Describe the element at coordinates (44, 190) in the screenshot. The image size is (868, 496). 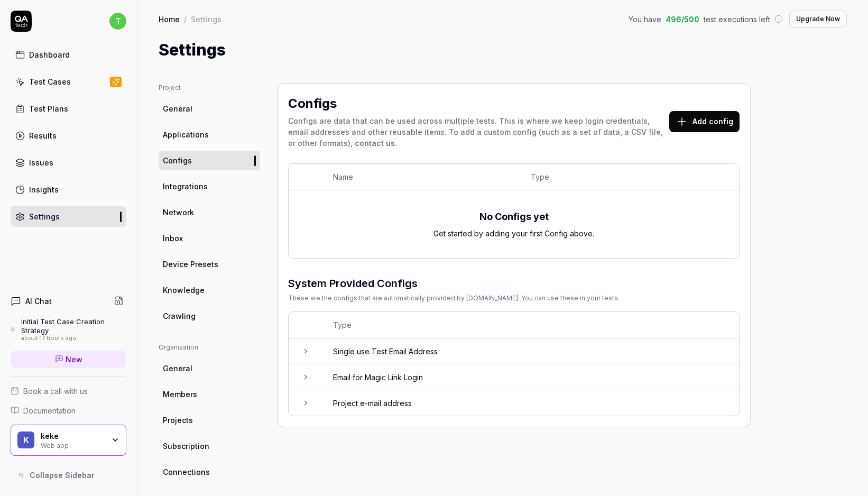
I see `div: Insights` at that location.